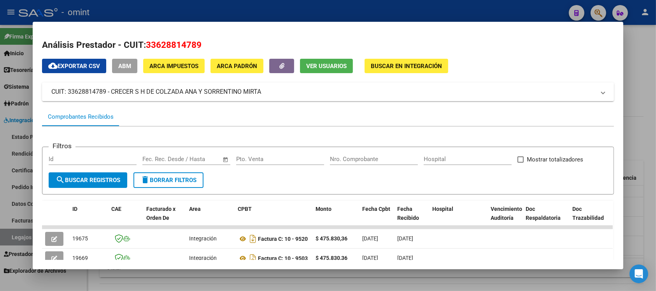 This screenshot has width=656, height=291. What do you see at coordinates (168, 180) in the screenshot?
I see `span: Borrar Filtros` at bounding box center [168, 180].